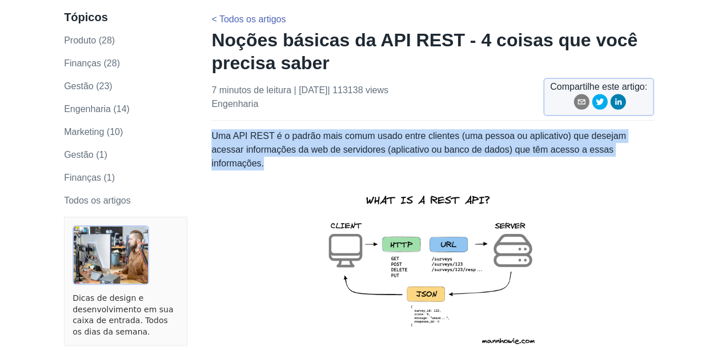  What do you see at coordinates (86, 154) in the screenshot?
I see `a: Gestão (1)` at bounding box center [86, 154].